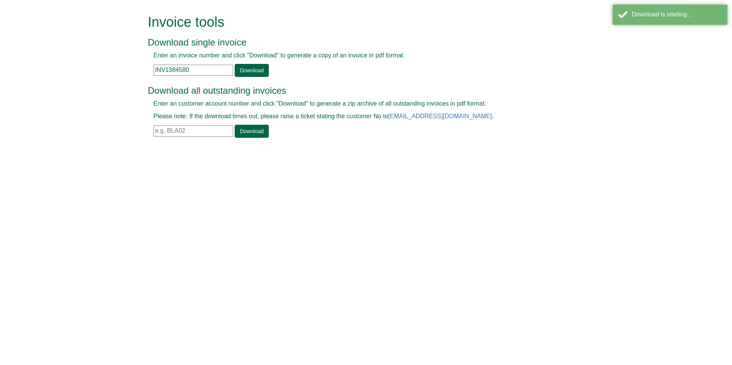  I want to click on input: e.g. INV1234, so click(193, 70).